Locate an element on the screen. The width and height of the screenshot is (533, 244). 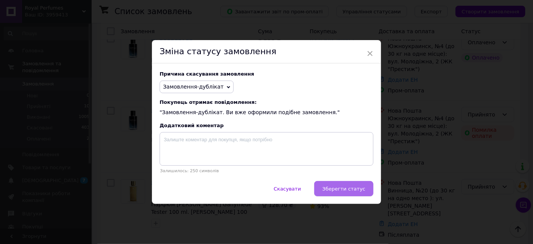
p: Залишилось: 250 символів is located at coordinates (267, 171).